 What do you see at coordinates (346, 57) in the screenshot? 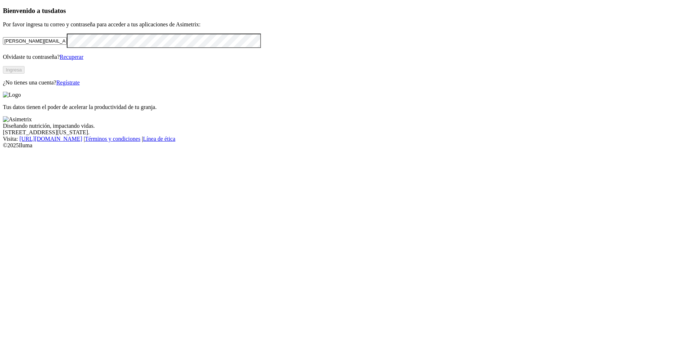
I see `p: Olvidaste tu contraseña?` at bounding box center [346, 57].